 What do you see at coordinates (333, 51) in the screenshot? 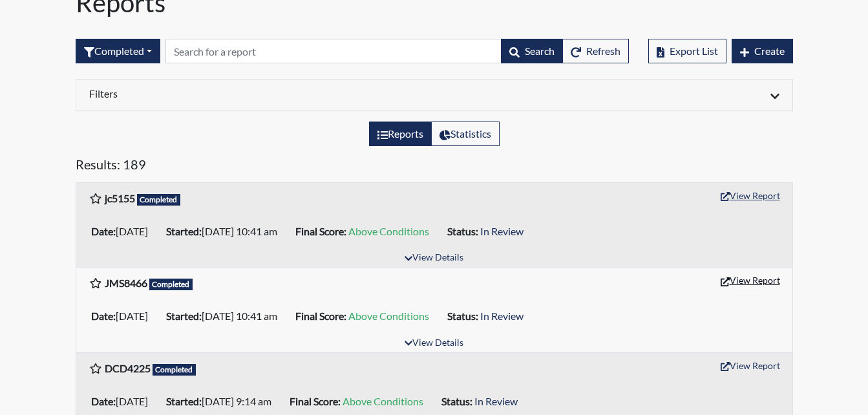
I see `input: Search by Registration ID, Interview Number, or Investigation Name.` at bounding box center [333, 51].